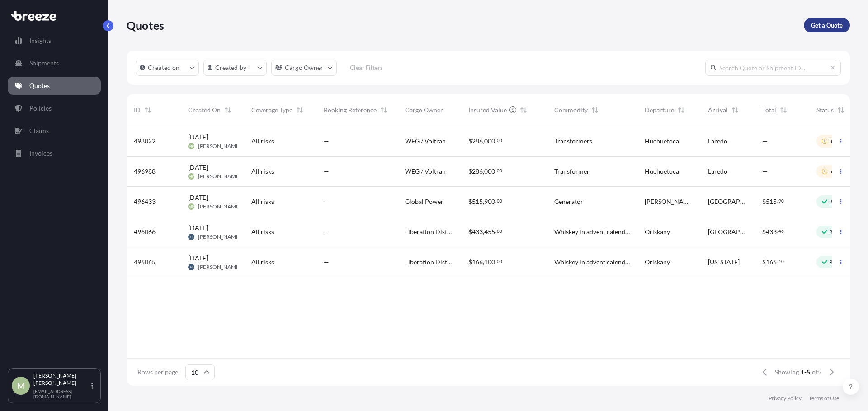 The width and height of the screenshot is (868, 411). I want to click on span: Generator, so click(568, 202).